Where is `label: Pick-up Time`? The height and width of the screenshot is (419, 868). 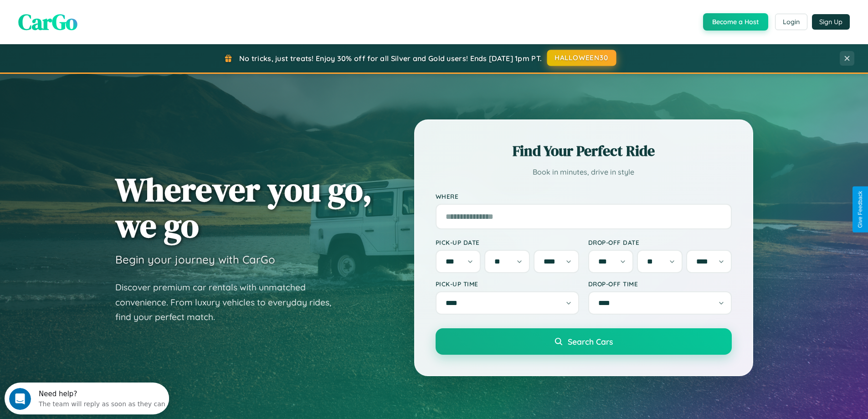
label: Pick-up Time is located at coordinates (507, 284).